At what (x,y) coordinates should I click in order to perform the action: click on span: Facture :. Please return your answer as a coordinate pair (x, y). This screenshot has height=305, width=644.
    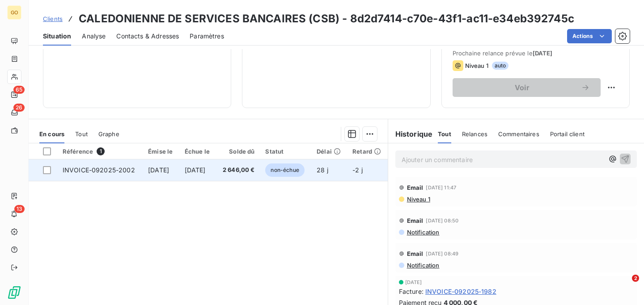
    Looking at the image, I should click on (411, 291).